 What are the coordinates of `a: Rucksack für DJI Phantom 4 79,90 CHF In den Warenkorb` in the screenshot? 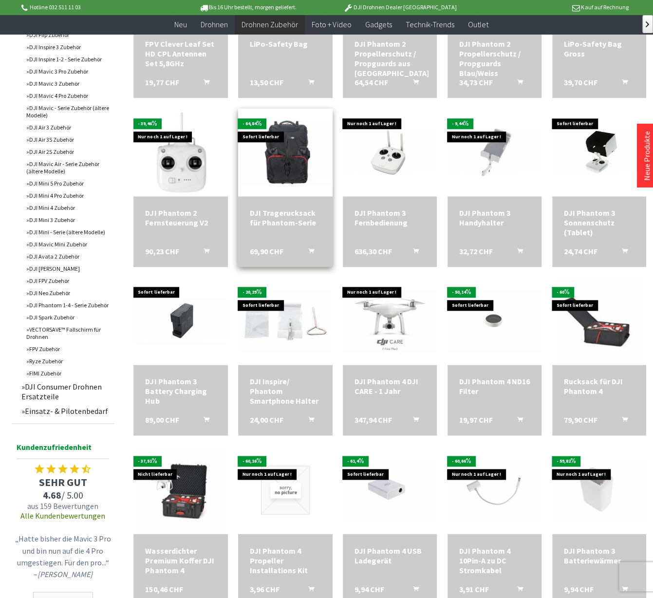 It's located at (599, 386).